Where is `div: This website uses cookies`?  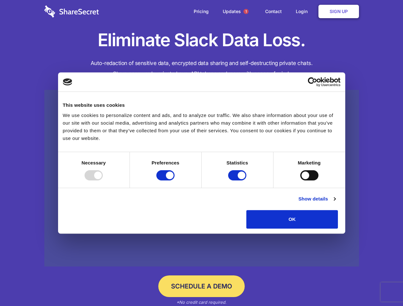
div: This website uses cookies is located at coordinates (202, 105).